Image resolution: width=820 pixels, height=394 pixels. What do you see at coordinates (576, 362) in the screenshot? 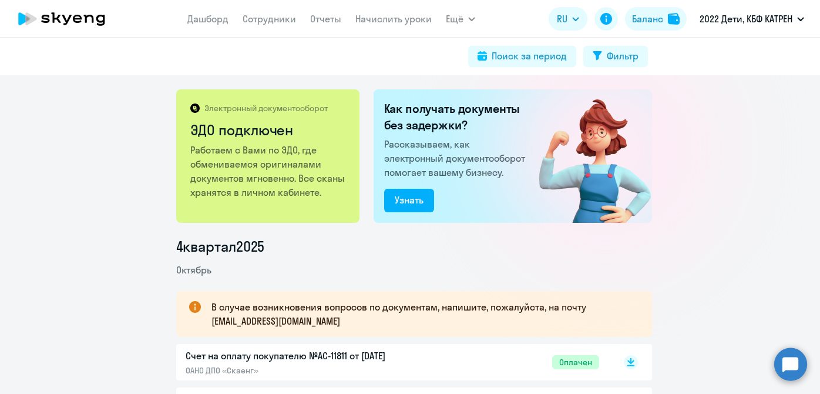
I see `span: Оплачен` at bounding box center [576, 362].